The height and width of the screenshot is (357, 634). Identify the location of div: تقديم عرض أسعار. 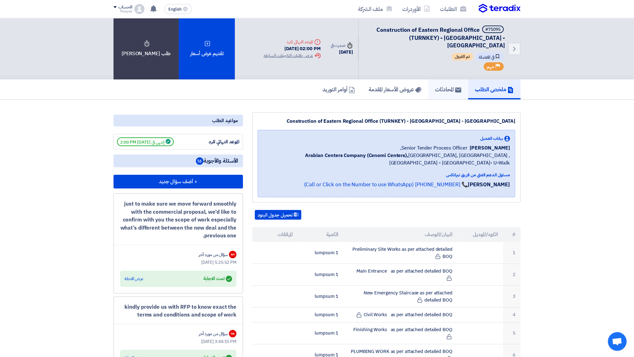
(207, 49).